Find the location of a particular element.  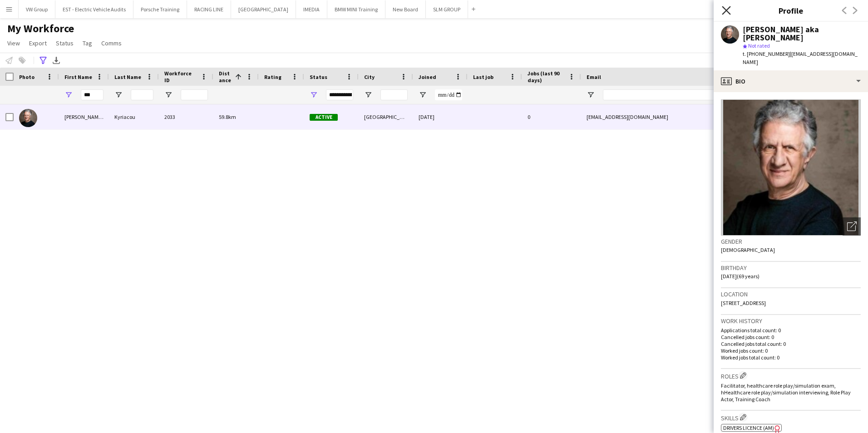

img: Koullis aka Kyriacos Kyriacou is located at coordinates (28, 118).